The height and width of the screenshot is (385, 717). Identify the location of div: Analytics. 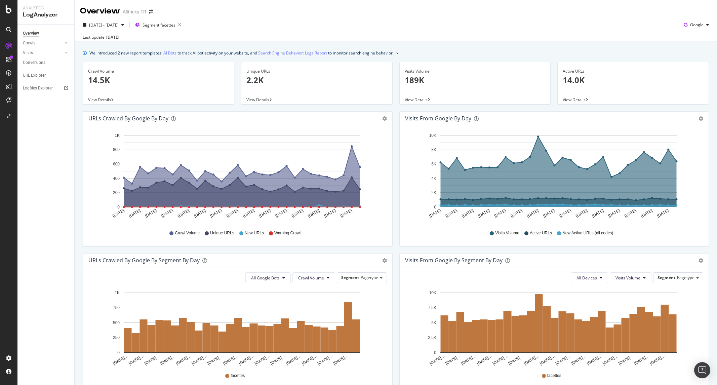
(46, 8).